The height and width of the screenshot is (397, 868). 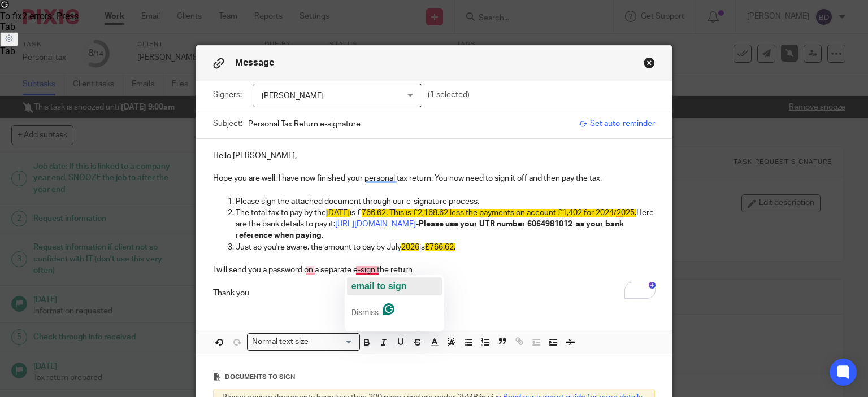 What do you see at coordinates (333, 342) in the screenshot?
I see `input: Search for option` at bounding box center [333, 342].